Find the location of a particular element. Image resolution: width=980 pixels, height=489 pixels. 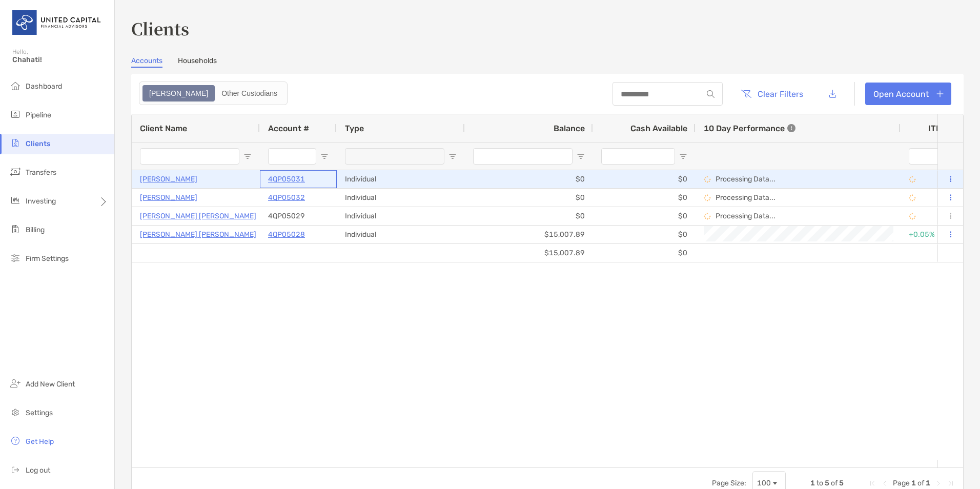

div: 100 is located at coordinates (764, 483).